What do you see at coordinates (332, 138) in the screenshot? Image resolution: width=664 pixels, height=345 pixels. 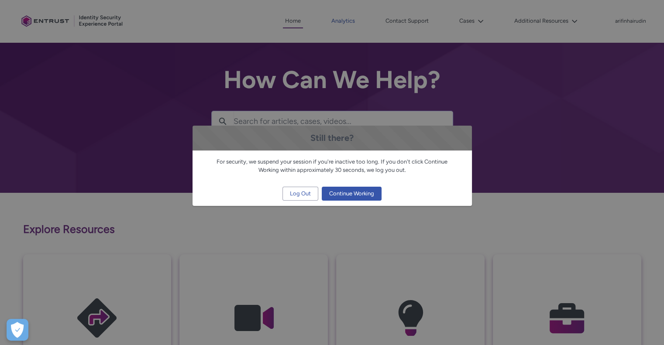 I see `span: Still there?` at bounding box center [332, 138].